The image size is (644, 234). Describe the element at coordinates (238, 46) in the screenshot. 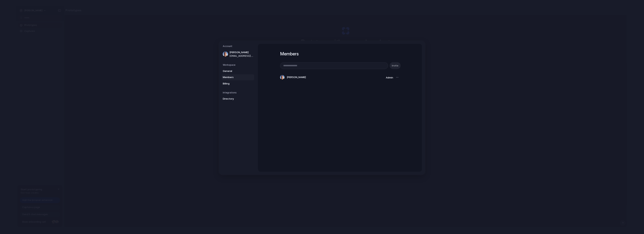

I see `h5: Account` at that location.